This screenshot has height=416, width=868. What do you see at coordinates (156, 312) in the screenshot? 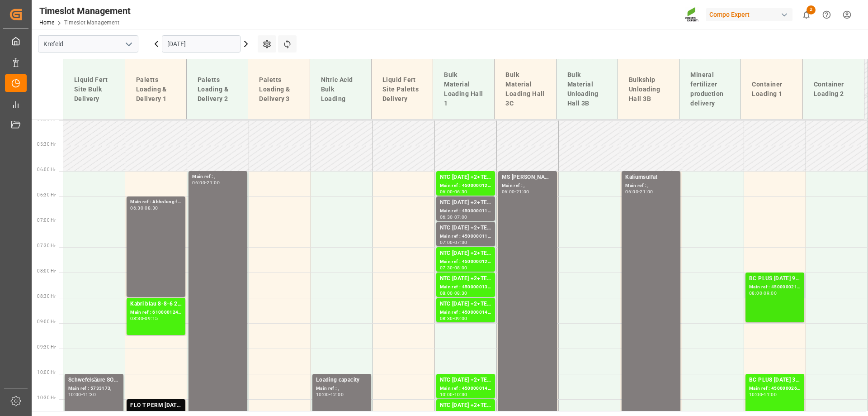
I see `div: Main ref : 6100001248, 2000000525;` at bounding box center [156, 312].